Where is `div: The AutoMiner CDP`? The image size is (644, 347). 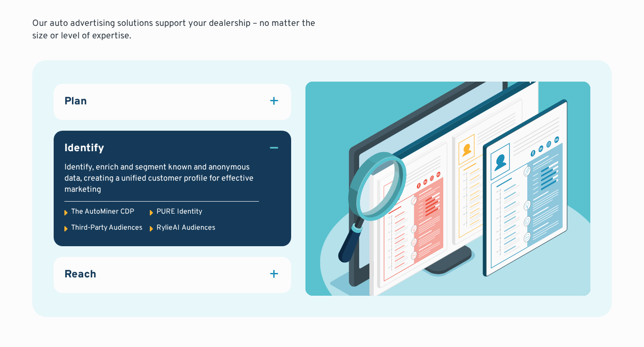 div: The AutoMiner CDP is located at coordinates (102, 212).